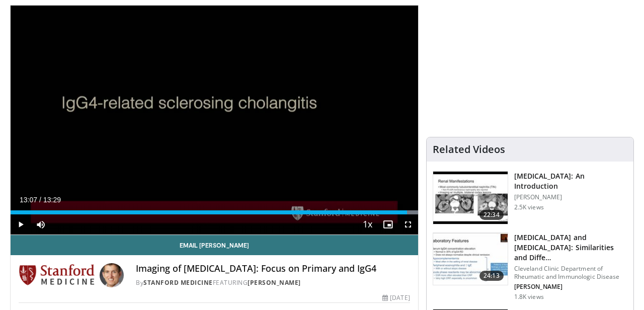 Image resolution: width=644 pixels, height=310 pixels. What do you see at coordinates (52, 200) in the screenshot?
I see `span: 13:29` at bounding box center [52, 200].